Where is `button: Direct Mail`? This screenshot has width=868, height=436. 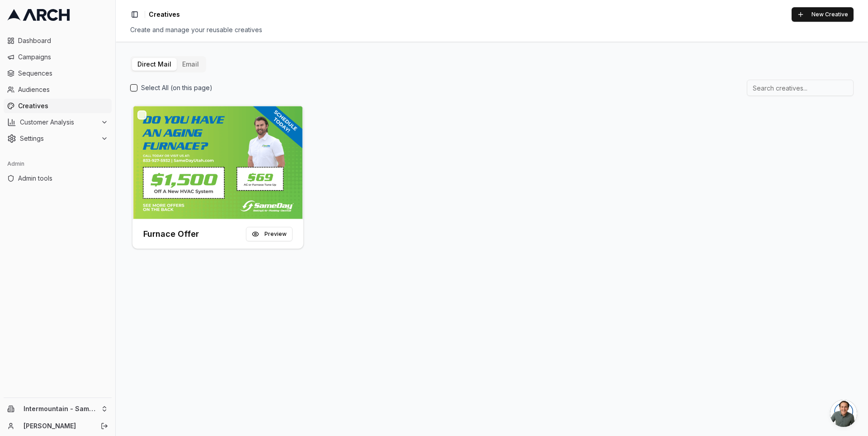
button: Direct Mail is located at coordinates (154, 65).